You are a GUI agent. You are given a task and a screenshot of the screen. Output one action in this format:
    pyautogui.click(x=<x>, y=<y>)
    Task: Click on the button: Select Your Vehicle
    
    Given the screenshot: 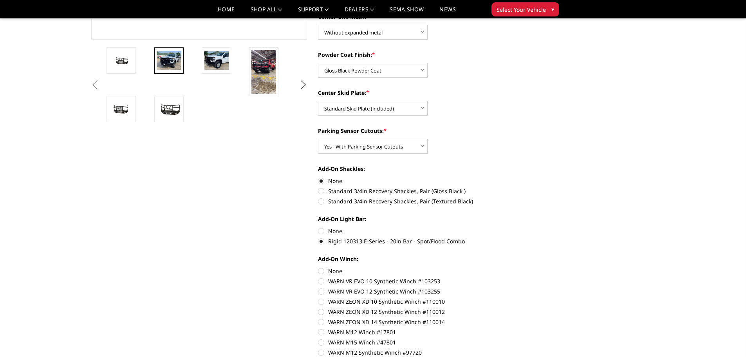 What is the action you would take?
    pyautogui.click(x=525, y=9)
    